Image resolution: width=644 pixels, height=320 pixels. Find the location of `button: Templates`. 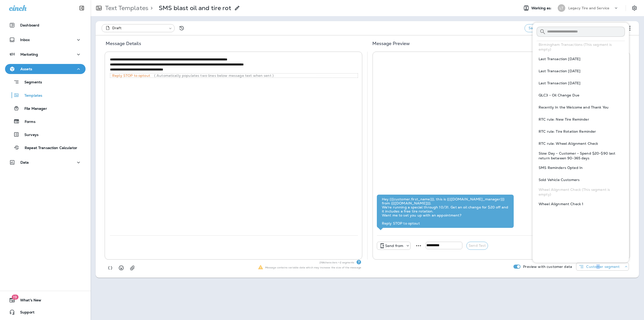

button: Templates is located at coordinates (45, 95).